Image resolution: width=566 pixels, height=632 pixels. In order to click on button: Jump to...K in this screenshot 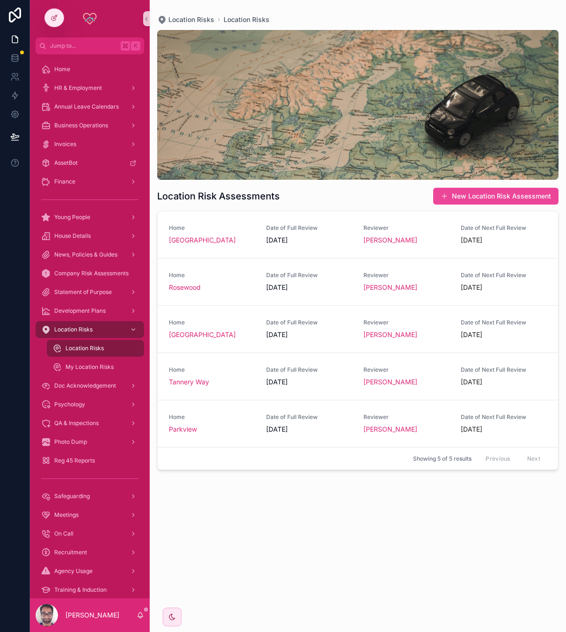, I will do `click(90, 46)`.